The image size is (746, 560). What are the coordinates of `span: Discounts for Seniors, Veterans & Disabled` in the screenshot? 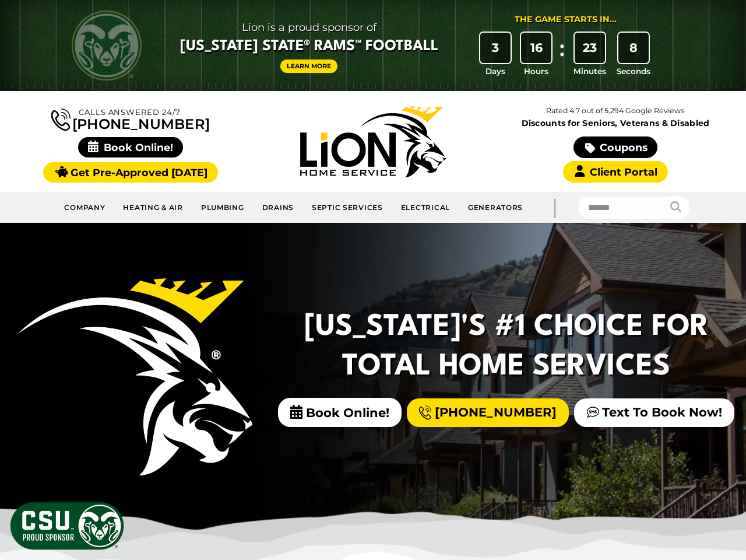 It's located at (615, 123).